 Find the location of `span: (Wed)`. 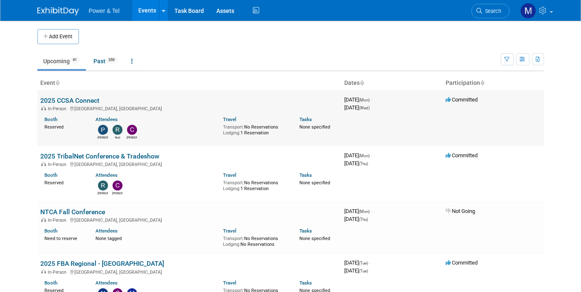

span: (Wed) is located at coordinates (365, 108).